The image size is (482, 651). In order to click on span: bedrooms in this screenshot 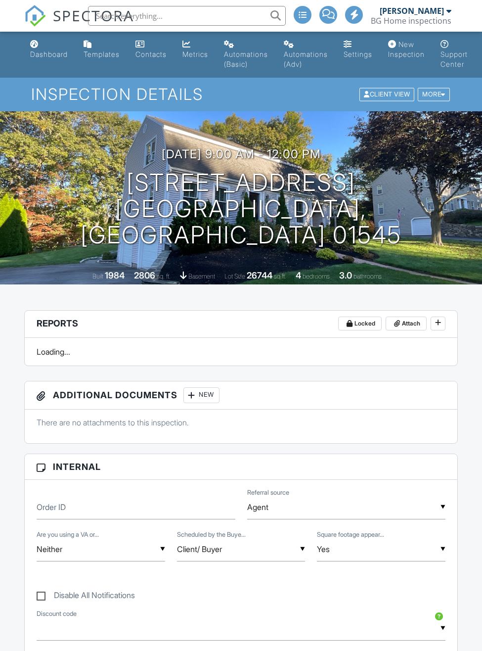, I will do `click(316, 276)`.